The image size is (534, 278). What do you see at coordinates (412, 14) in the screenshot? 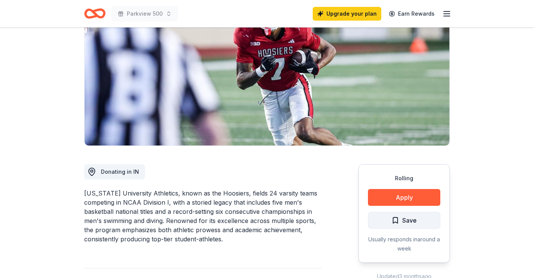
I see `a: Earn Rewards` at bounding box center [412, 14].